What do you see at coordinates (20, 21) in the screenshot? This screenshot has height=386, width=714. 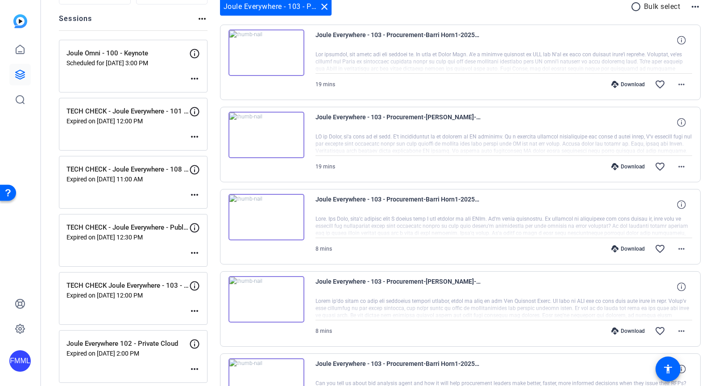 I see `img: blue-gradient.svg` at bounding box center [20, 21].